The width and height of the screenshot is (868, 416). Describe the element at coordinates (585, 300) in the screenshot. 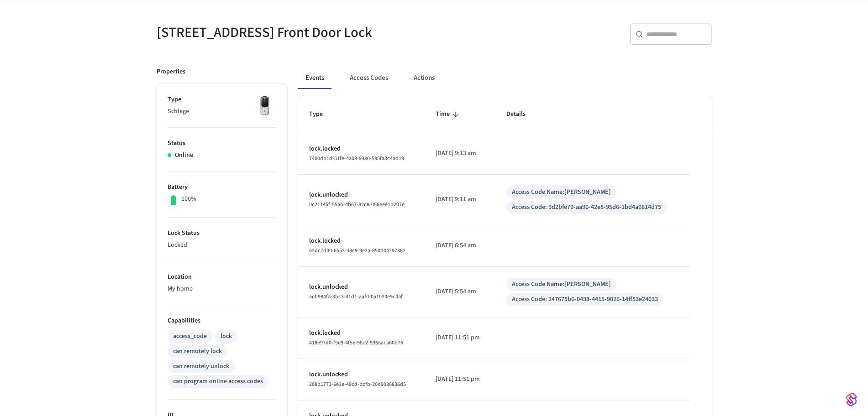

I see `div: Access Code: 247675b6-0433-4415-9026-14ff53e24033` at that location.